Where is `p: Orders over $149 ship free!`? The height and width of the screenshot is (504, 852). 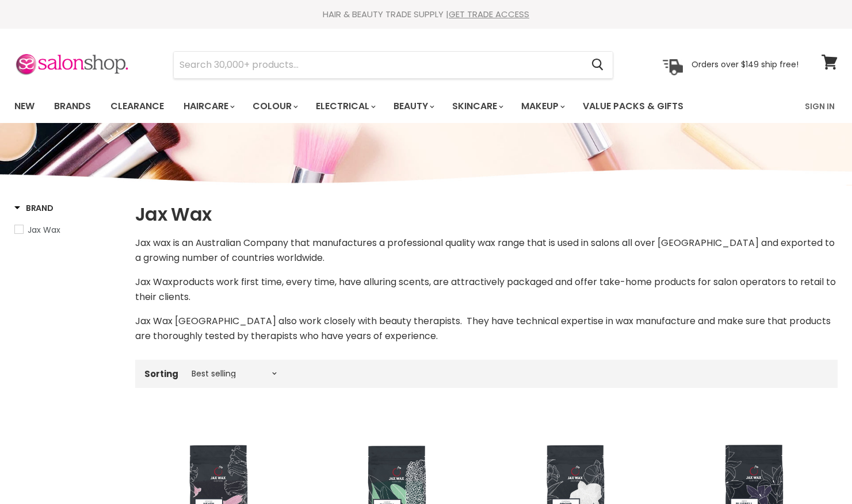
p: Orders over $149 ship free! is located at coordinates (745, 64).